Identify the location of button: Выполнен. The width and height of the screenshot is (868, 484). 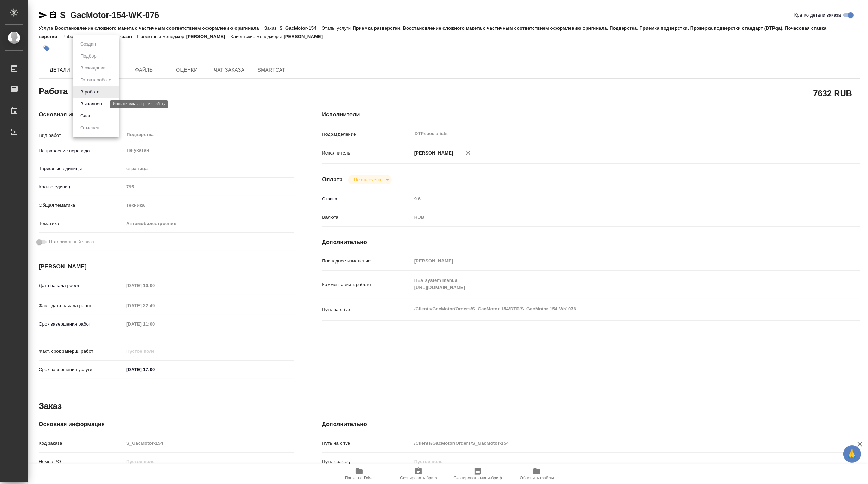
(91, 104).